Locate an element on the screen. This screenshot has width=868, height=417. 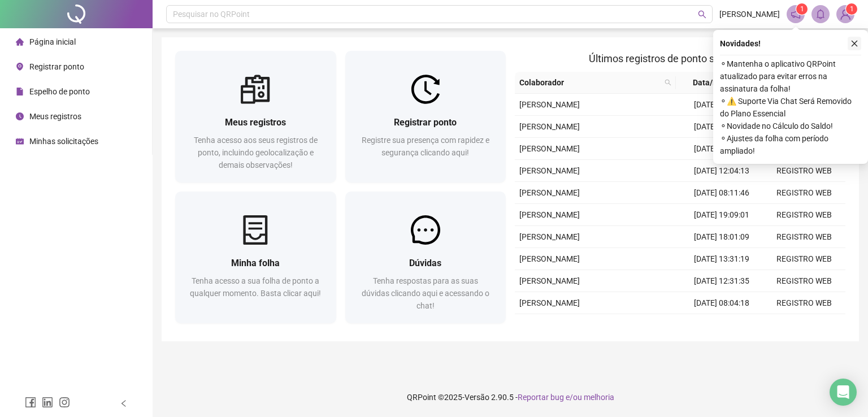
span: ⚬ ⚠️ Suporte Via Chat Será Removido do Plano Essencial is located at coordinates (790, 107).